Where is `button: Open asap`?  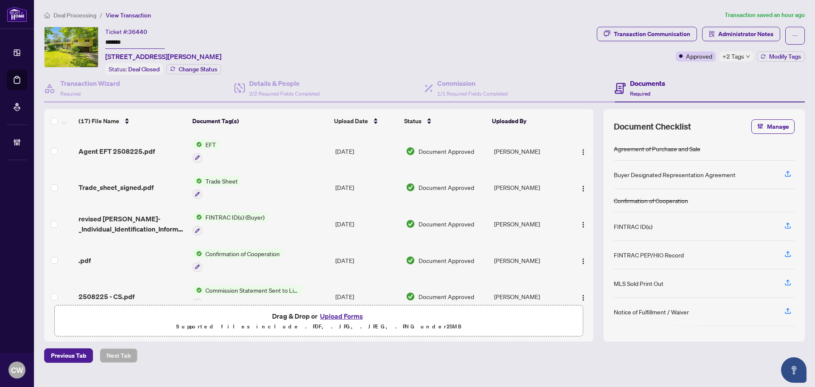
button: Open asap is located at coordinates (793, 370).